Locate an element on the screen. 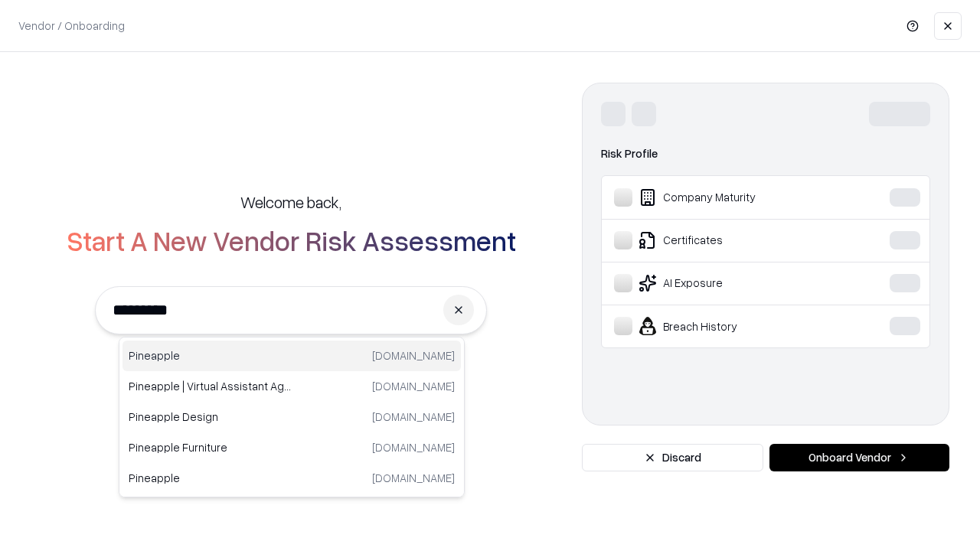 The width and height of the screenshot is (980, 551). p: Pineapple Furniture is located at coordinates (210, 446).